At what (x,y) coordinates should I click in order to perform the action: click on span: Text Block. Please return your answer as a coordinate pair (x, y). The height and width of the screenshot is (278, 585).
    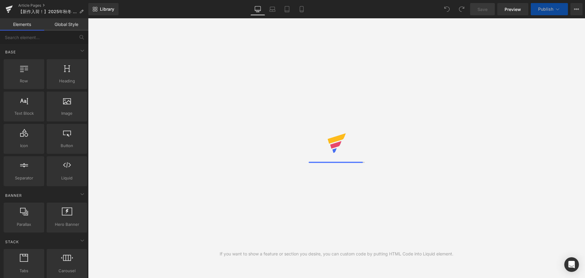
    Looking at the image, I should click on (24, 113).